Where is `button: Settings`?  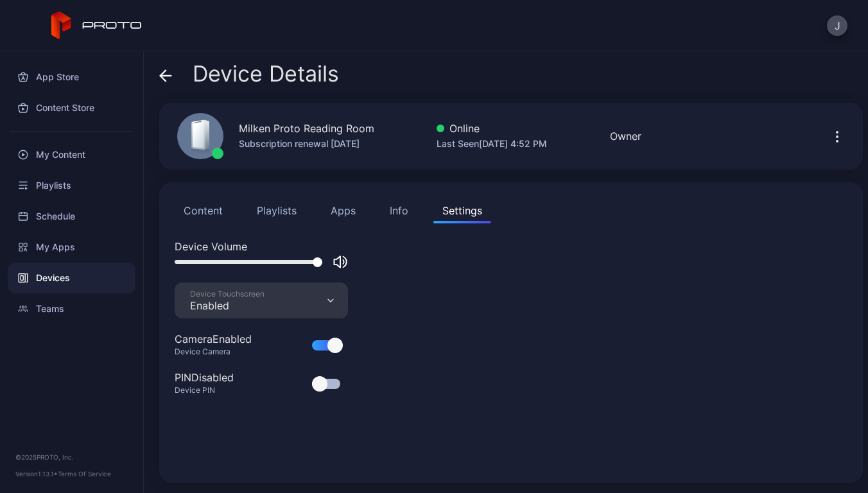 button: Settings is located at coordinates (462, 211).